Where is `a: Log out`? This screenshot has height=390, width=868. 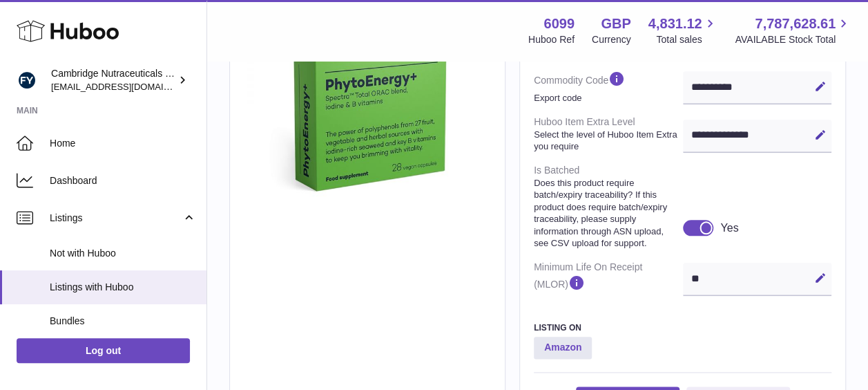 a: Log out is located at coordinates (103, 351).